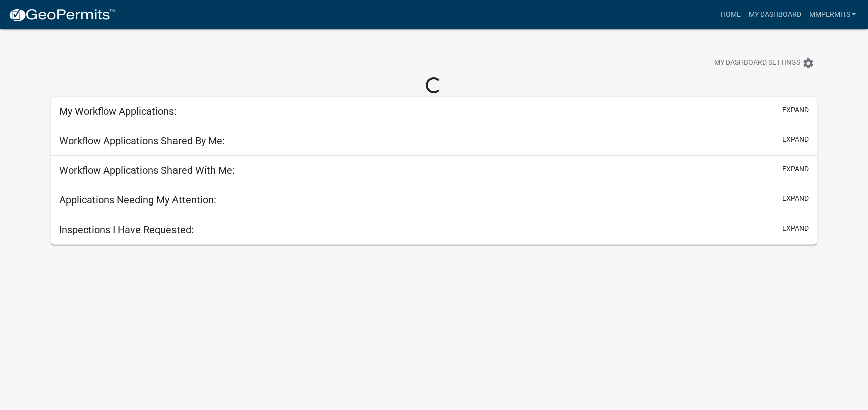  I want to click on a: Home, so click(730, 15).